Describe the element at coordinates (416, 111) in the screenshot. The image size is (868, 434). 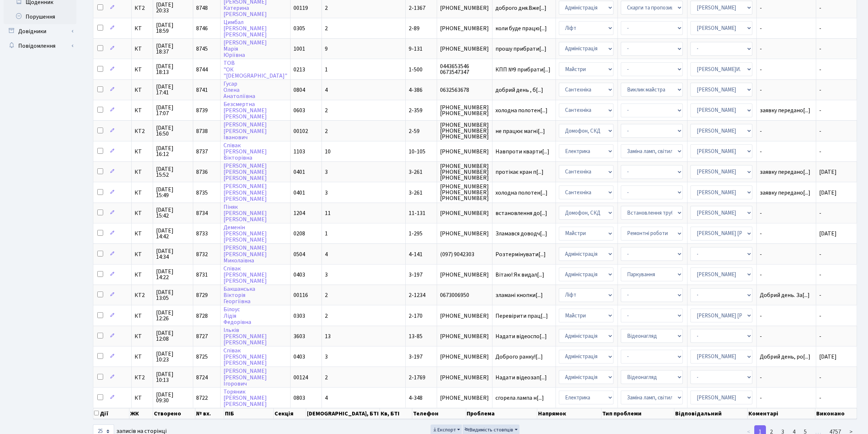
I see `span: 2-359` at that location.